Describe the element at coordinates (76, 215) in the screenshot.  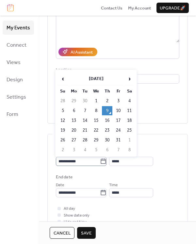
I see `span: Show date only` at that location.